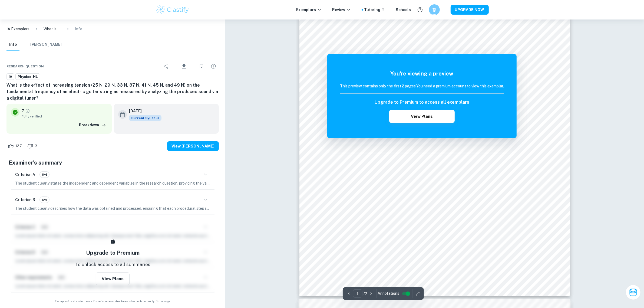 This screenshot has width=644, height=308. I want to click on h5: You're viewing a preview, so click(422, 74).